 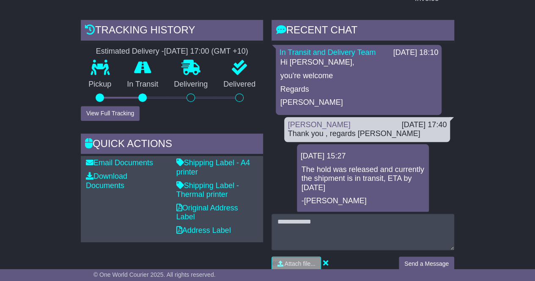 What do you see at coordinates (203, 231) in the screenshot?
I see `a: Address Label` at bounding box center [203, 231].